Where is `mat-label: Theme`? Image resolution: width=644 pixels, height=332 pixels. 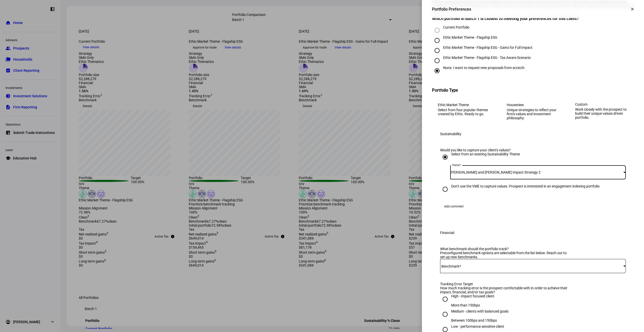
mat-label: Theme is located at coordinates (456, 165).